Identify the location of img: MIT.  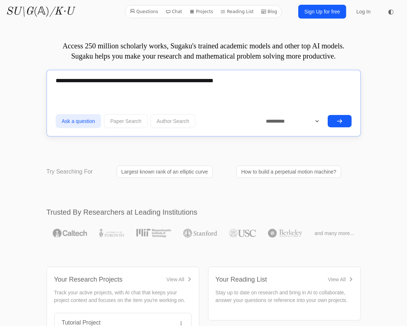
(154, 233).